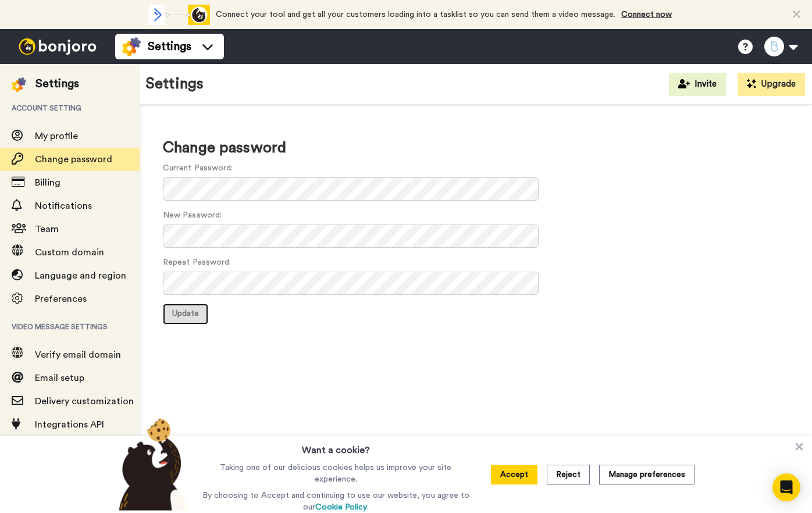  I want to click on p: Taking one of our delicious cookies helps us improve your site experience., so click(336, 474).